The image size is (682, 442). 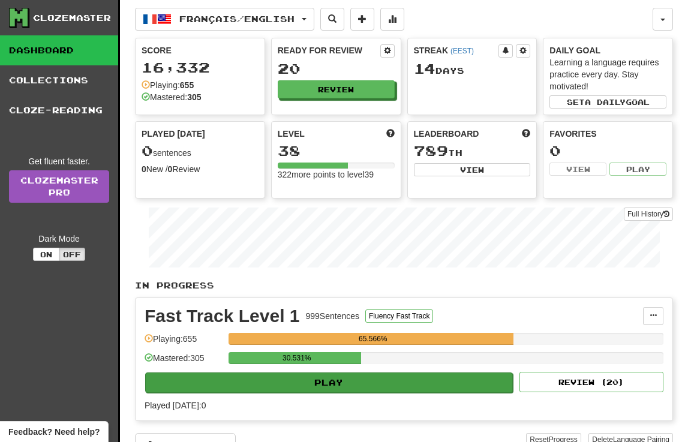 I want to click on p: In Progress, so click(x=403, y=285).